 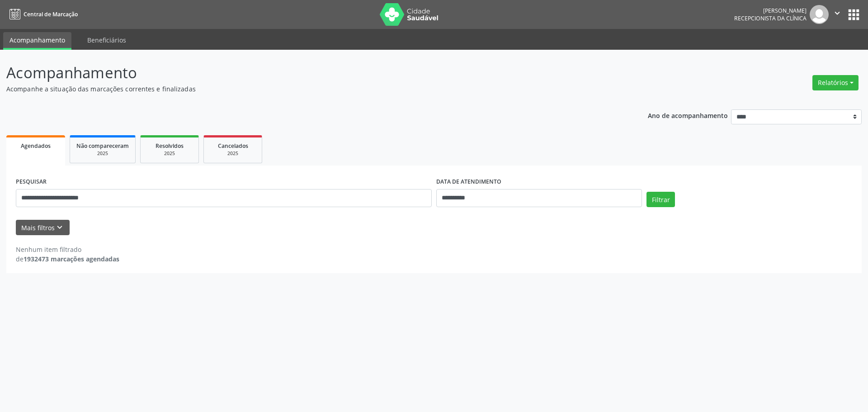 I want to click on a: Central de Marcação, so click(x=42, y=14).